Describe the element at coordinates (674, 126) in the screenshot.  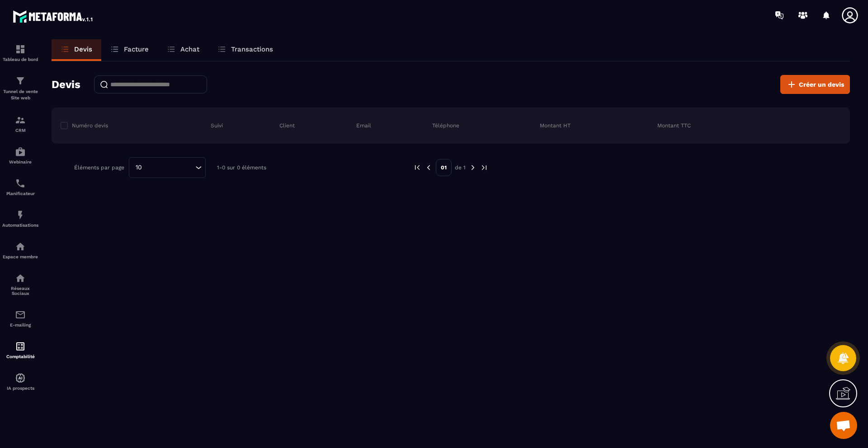
I see `p: Montant TTC` at that location.